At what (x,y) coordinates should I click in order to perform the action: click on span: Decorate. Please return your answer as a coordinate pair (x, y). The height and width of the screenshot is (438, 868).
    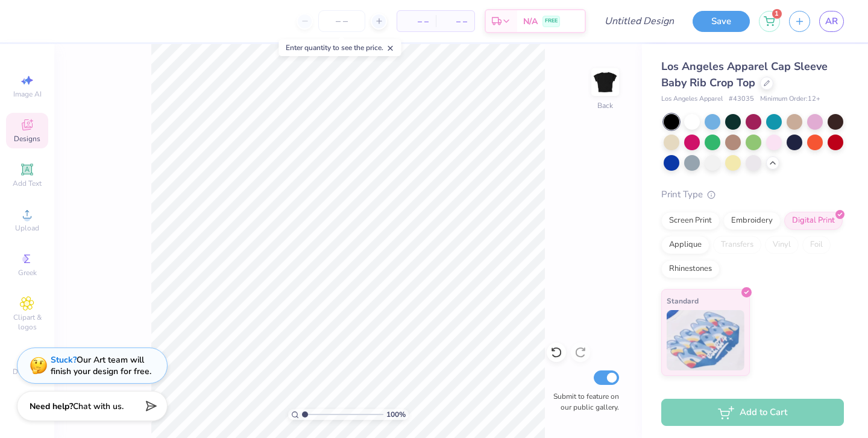
    Looking at the image, I should click on (27, 372).